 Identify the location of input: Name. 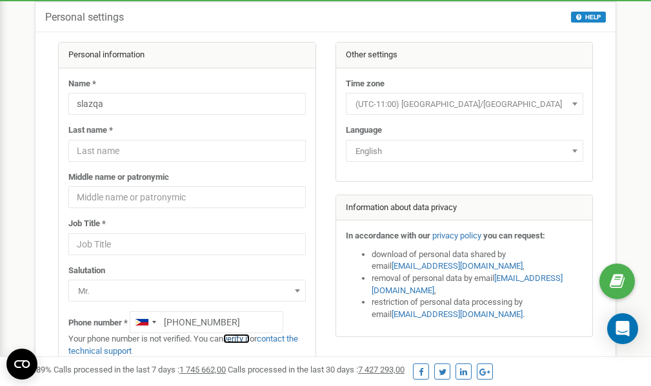
(187, 104).